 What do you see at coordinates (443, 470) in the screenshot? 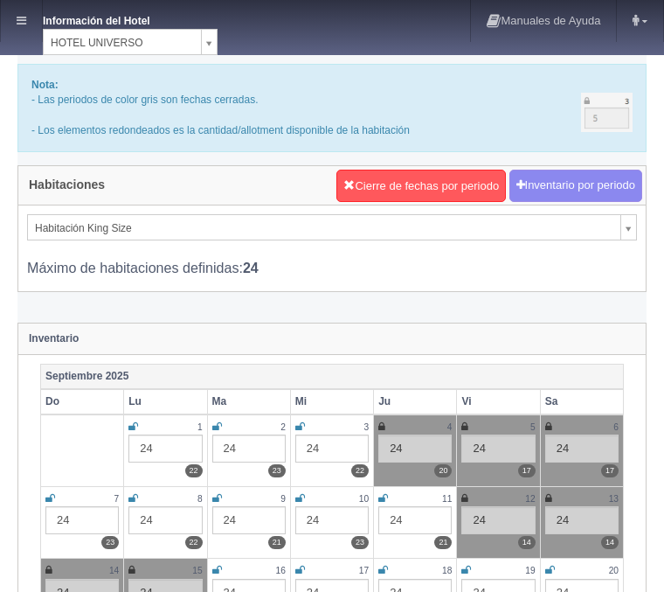
I see `label: 20` at bounding box center [443, 470].